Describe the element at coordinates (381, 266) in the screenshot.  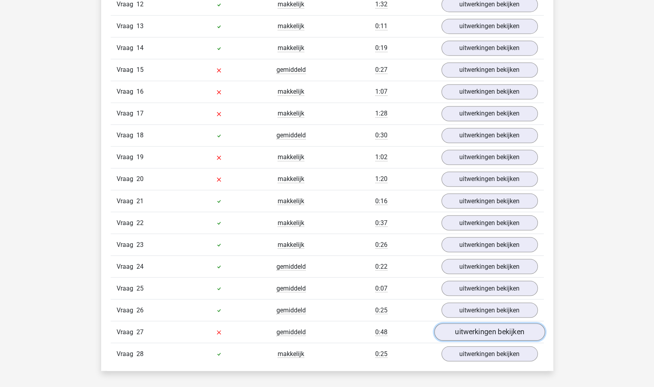
I see `span: 0:22` at that location.